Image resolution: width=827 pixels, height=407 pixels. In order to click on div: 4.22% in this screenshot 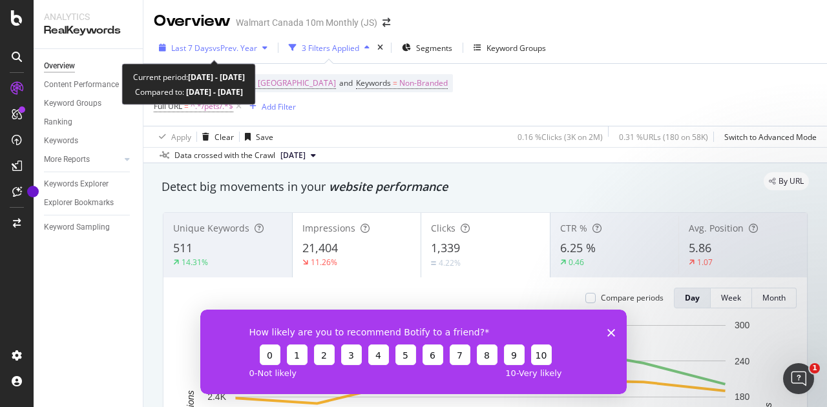, I will do `click(449, 263)`.